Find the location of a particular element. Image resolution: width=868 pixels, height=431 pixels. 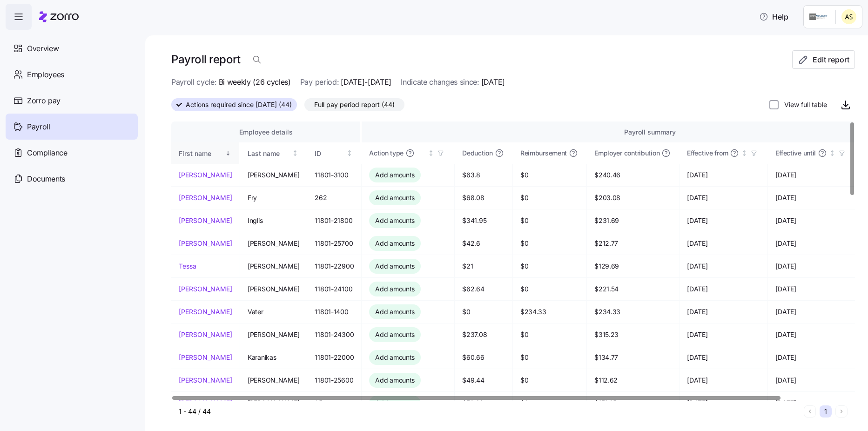

a: Tessa is located at coordinates (205, 266).